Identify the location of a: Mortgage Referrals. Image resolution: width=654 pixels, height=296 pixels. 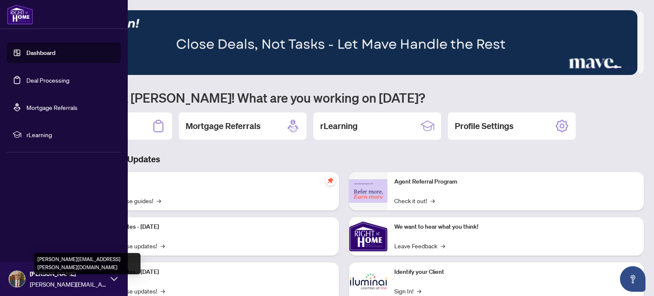
(52, 107).